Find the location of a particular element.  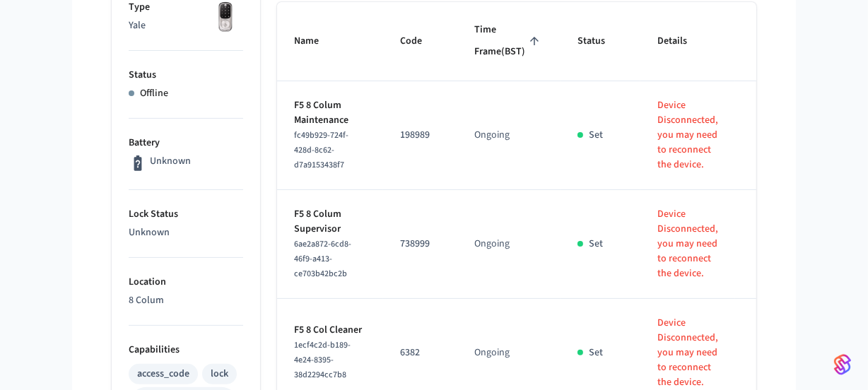

span: Code is located at coordinates (420, 41).